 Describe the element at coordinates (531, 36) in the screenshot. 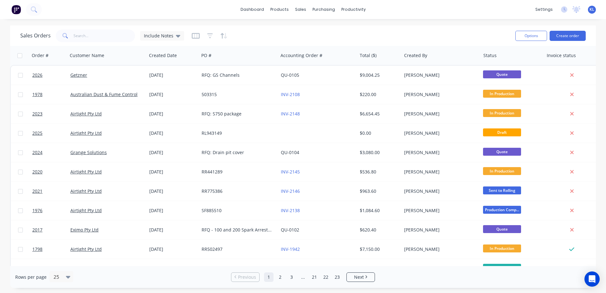

I see `button: Options` at that location.